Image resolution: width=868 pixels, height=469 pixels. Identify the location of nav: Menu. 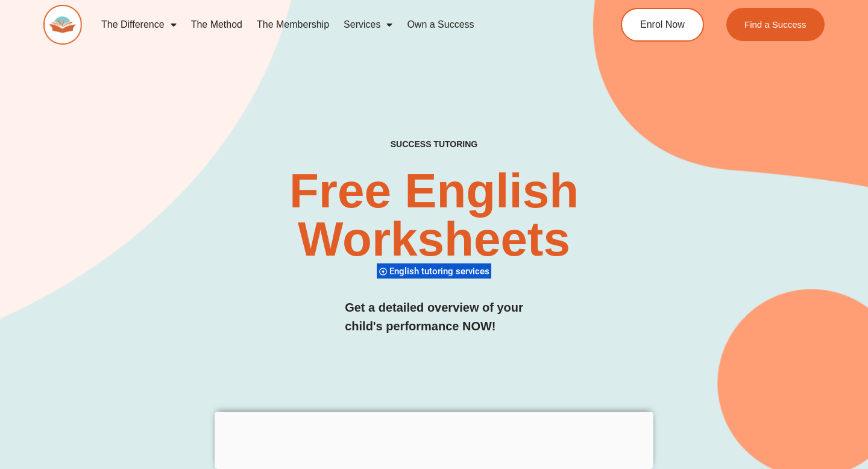
(335, 25).